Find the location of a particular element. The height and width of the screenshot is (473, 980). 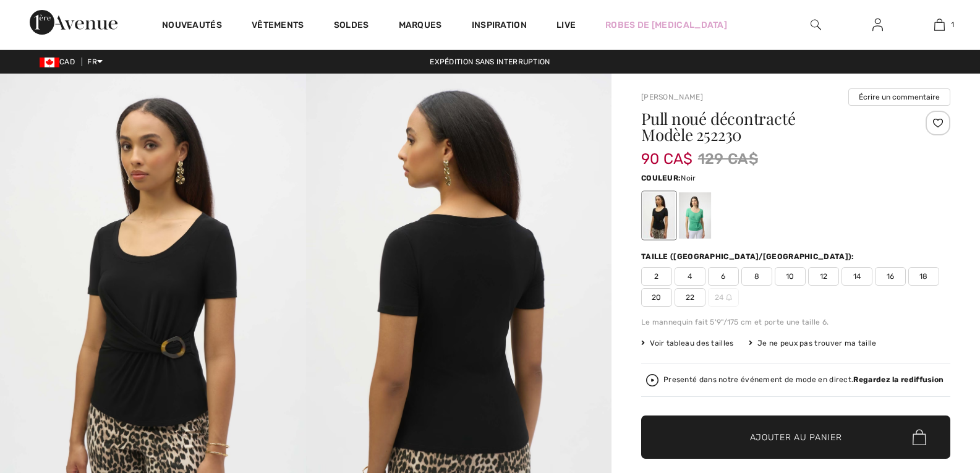

img: Canadian Dollar is located at coordinates (50, 62).